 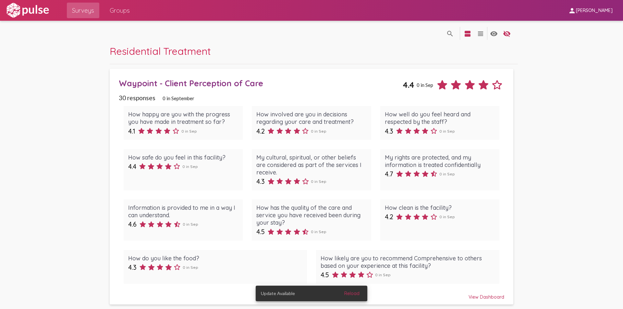 I want to click on mat-icon: person, so click(x=572, y=11).